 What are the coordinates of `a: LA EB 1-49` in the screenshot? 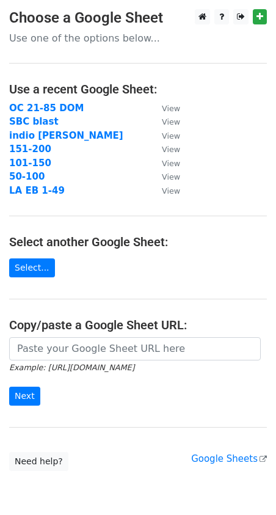 It's located at (37, 191).